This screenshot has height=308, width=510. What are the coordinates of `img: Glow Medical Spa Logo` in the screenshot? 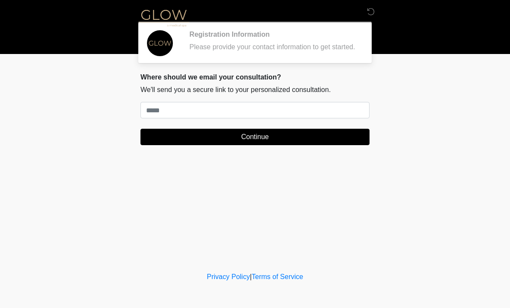 It's located at (164, 17).